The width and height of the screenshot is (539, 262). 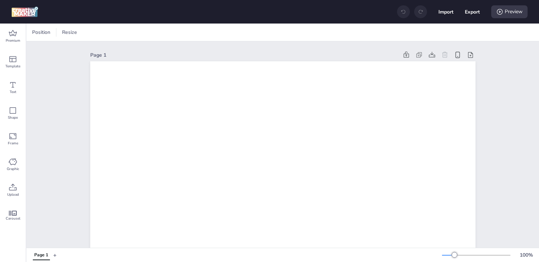 I want to click on button: Import, so click(x=446, y=12).